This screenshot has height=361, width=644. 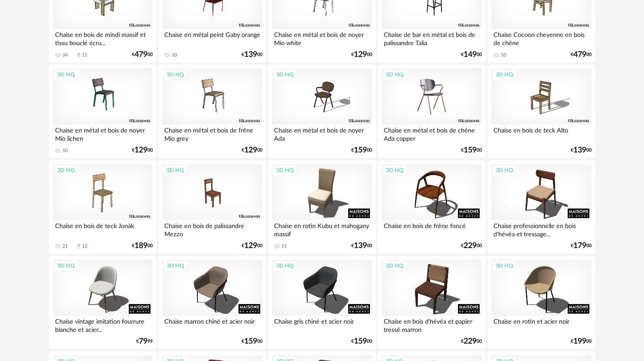 I want to click on a: 3D HQ Chaise vintage imitation fourrure blanche et acier... €7999, so click(x=103, y=303).